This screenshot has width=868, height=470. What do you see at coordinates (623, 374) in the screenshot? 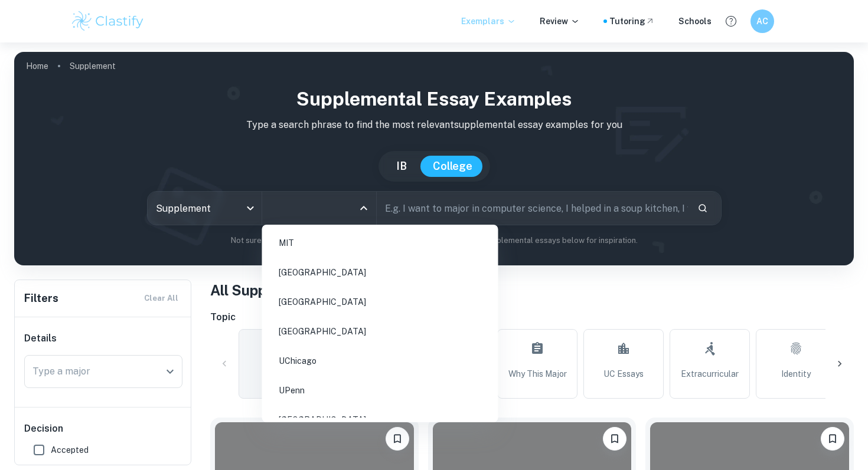
I see `span: UC Essays` at bounding box center [623, 374].